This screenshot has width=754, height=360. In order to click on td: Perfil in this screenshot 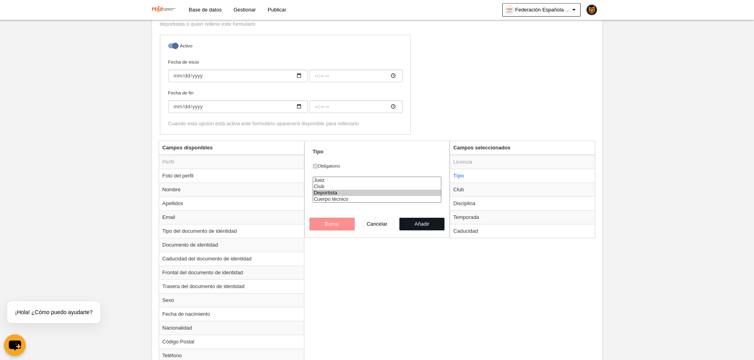, I will do `click(231, 162)`.